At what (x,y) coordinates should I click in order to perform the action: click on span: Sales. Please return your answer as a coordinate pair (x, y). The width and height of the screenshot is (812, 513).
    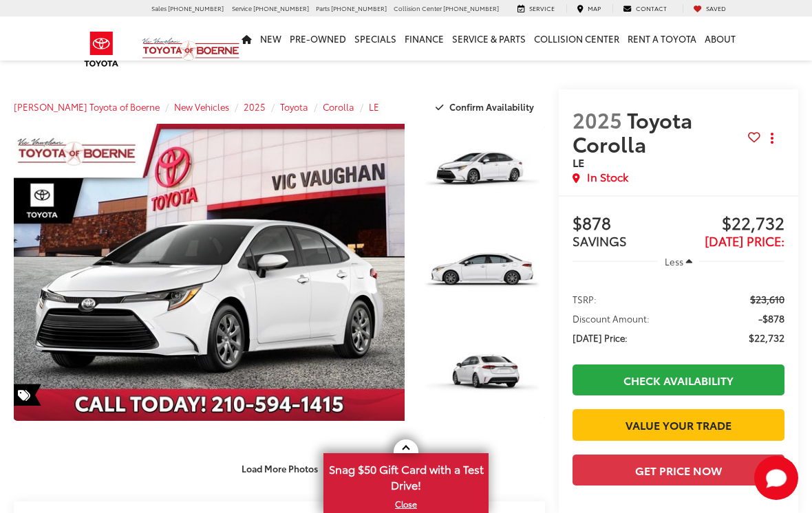
    Looking at the image, I should click on (159, 8).